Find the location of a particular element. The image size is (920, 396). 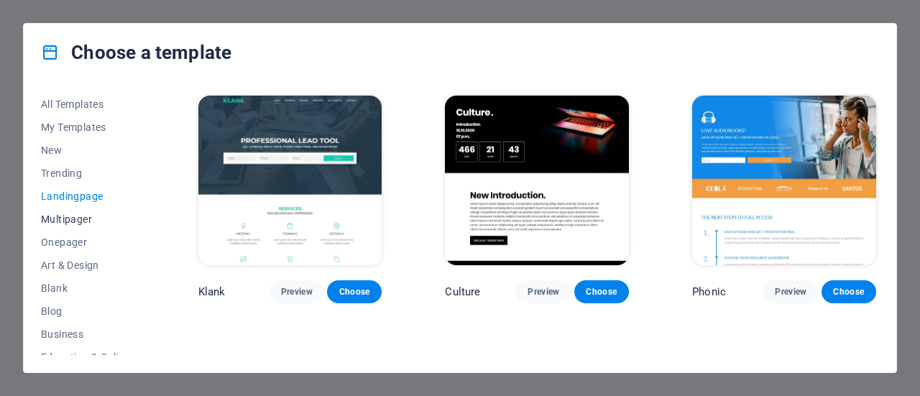

span: Multipager is located at coordinates (88, 219).